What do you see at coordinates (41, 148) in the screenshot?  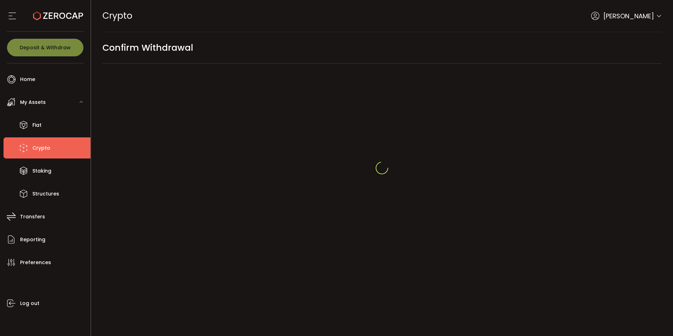 I see `span: Crypto` at bounding box center [41, 148].